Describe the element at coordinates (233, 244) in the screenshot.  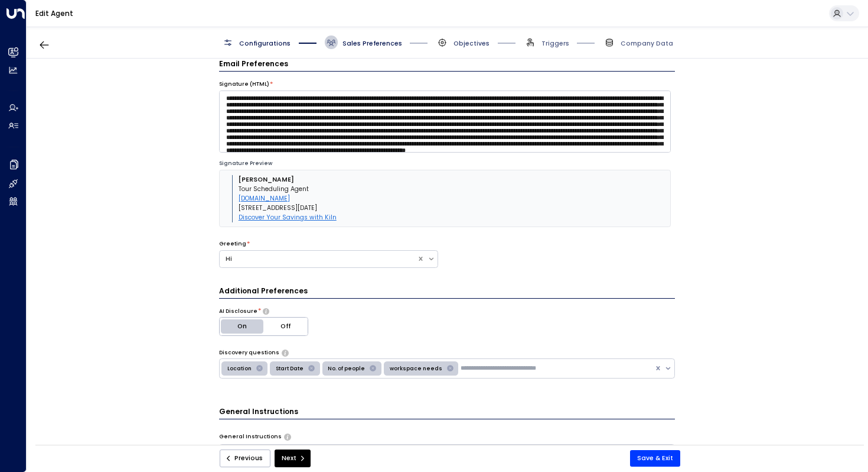
I see `label: Greeting` at that location.